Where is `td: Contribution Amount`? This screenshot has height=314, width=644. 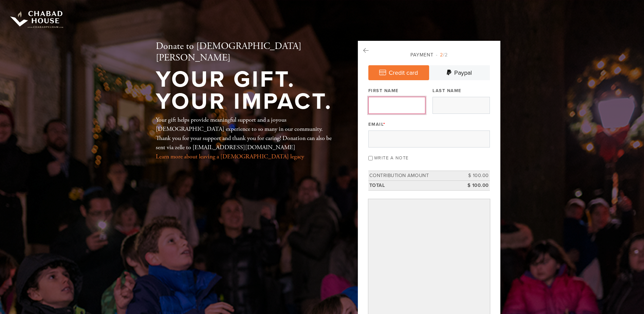
td: Contribution Amount is located at coordinates (414, 176).